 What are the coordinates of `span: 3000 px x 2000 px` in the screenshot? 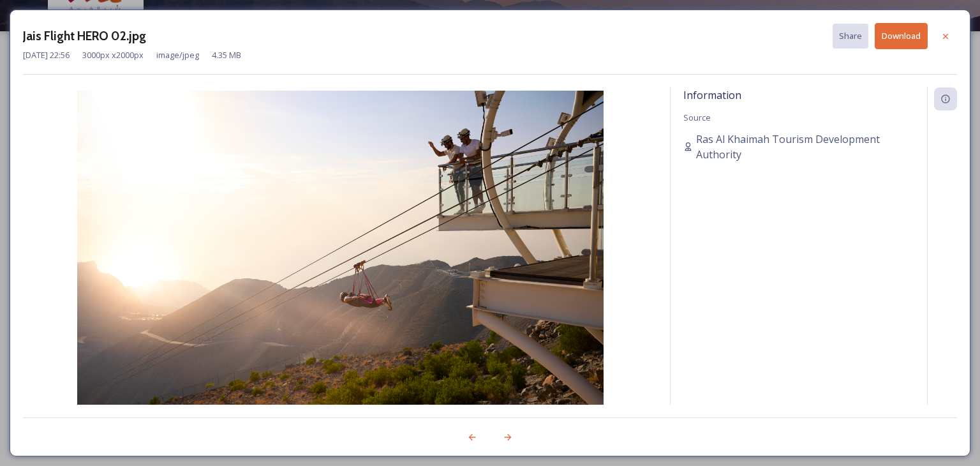 It's located at (113, 55).